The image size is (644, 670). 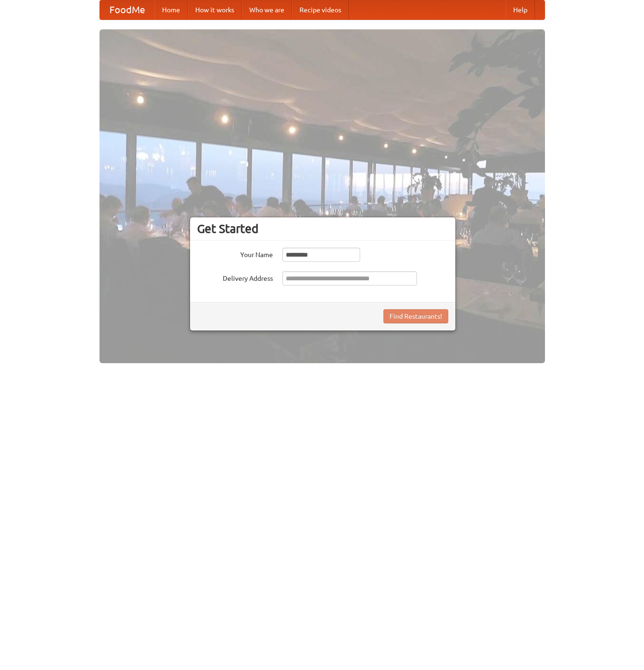 What do you see at coordinates (520, 10) in the screenshot?
I see `a: Help` at bounding box center [520, 10].